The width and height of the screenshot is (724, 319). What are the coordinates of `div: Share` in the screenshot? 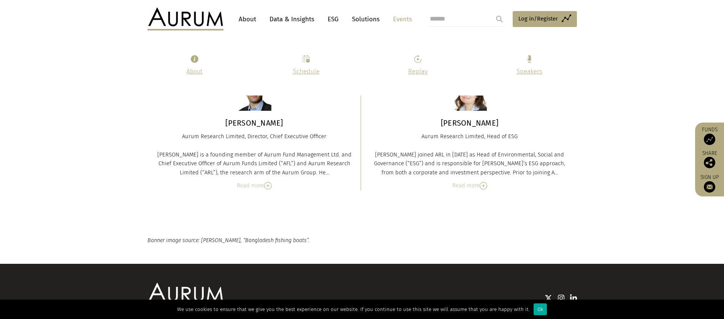 It's located at (710, 159).